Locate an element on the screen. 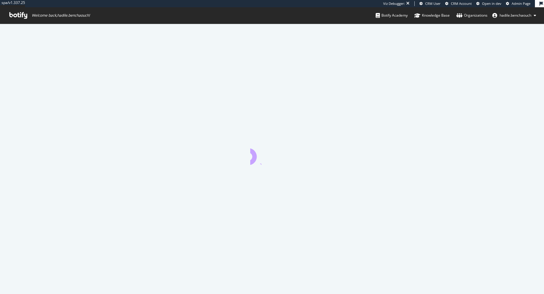 This screenshot has width=544, height=294. a: Knowledge Base is located at coordinates (432, 15).